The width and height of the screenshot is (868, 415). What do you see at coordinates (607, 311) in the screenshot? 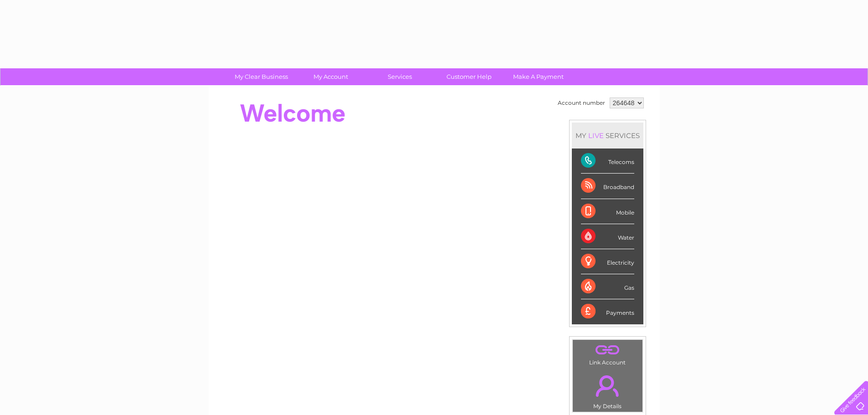
I see `div: Payments` at bounding box center [607, 311].